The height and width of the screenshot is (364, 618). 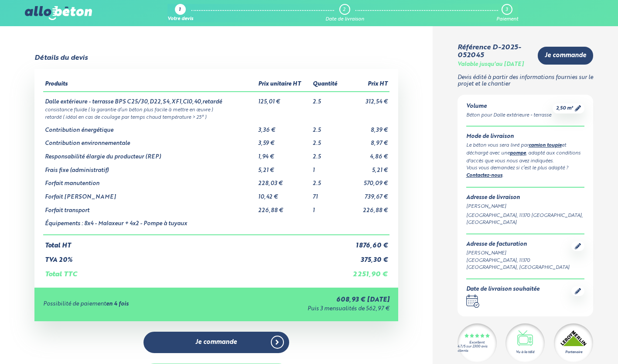 I want to click on div: Vu à la télé, so click(x=525, y=352).